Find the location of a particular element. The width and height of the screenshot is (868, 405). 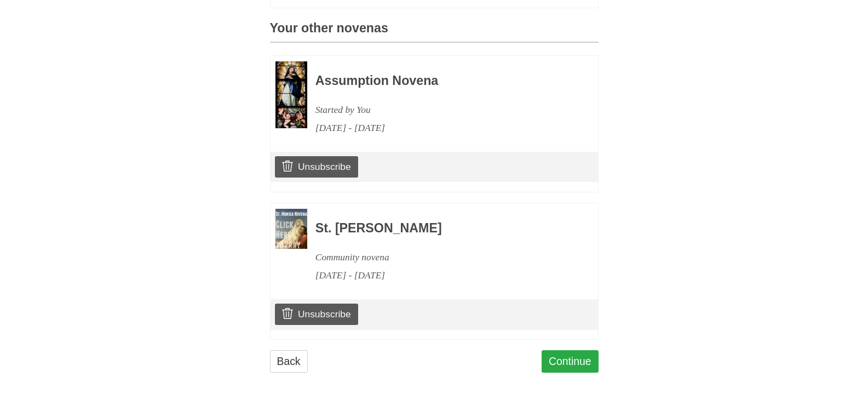

div: Started by You is located at coordinates (442, 109).